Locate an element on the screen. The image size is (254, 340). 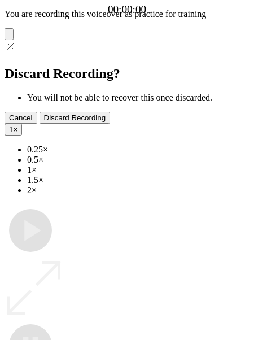
button: 1× is located at coordinates (13, 129).